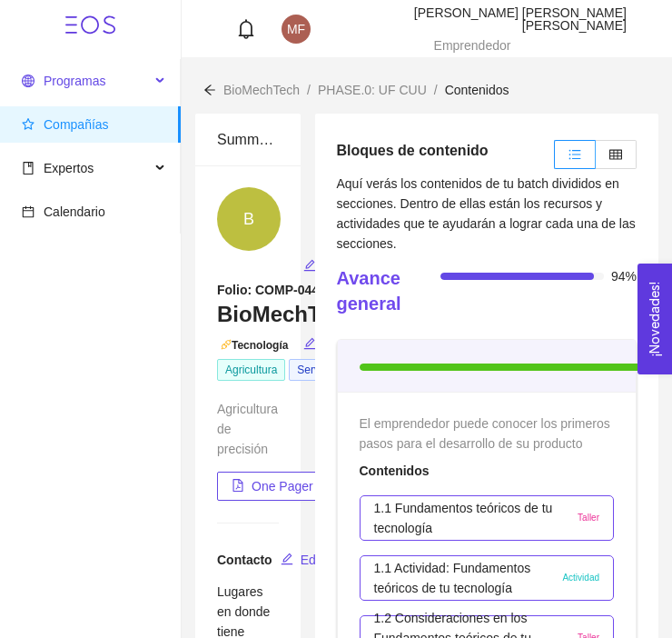 This screenshot has width=672, height=638. Describe the element at coordinates (210, 90) in the screenshot. I see `span: arrow-left` at that location.